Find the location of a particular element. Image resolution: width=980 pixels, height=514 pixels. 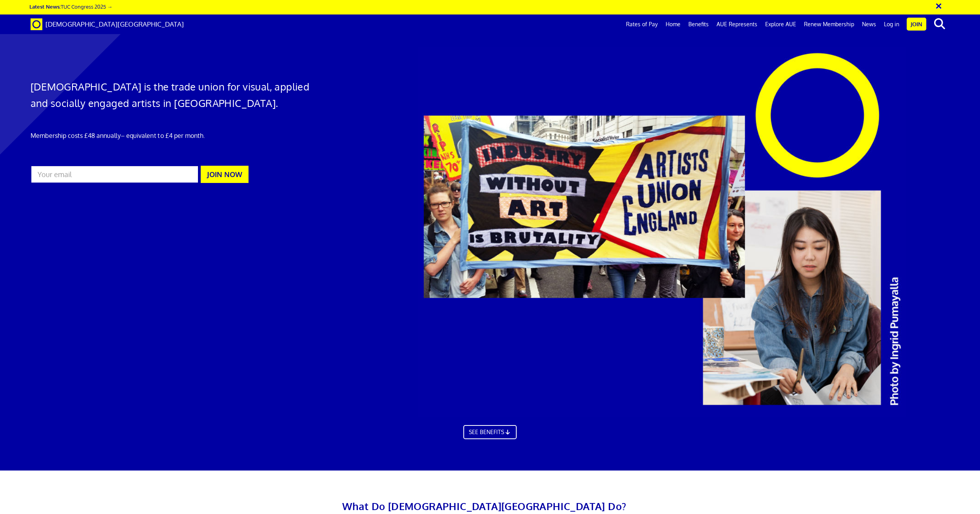

a: Join is located at coordinates (916, 24).